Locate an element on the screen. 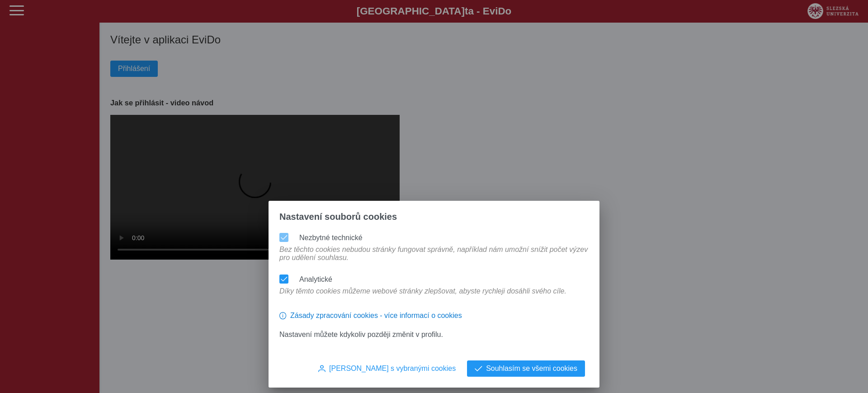 The height and width of the screenshot is (393, 868). button: Zásady zpracování cookies - více informací o cookies is located at coordinates (371, 315).